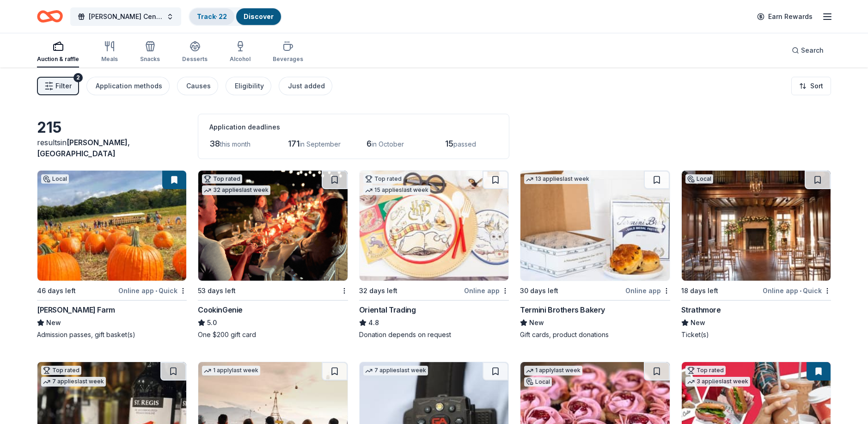 The width and height of the screenshot is (868, 424). I want to click on button: Auction & raffle, so click(58, 52).